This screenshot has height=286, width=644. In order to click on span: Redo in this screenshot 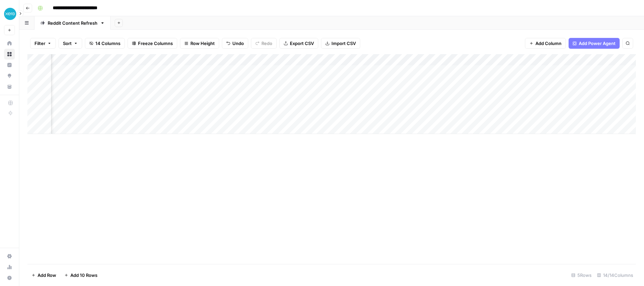, I will do `click(267, 43)`.